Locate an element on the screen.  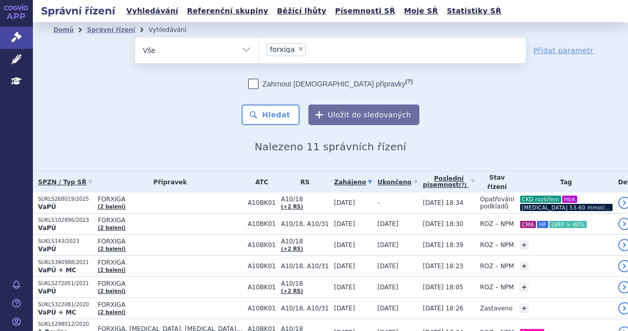
th: ATC is located at coordinates (259, 181).